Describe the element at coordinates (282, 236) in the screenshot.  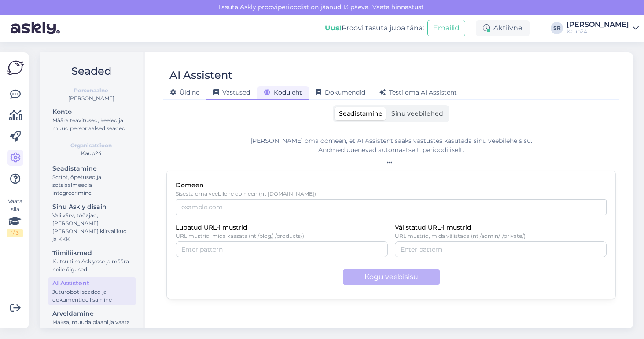
I see `p: URL mustrid, mida kaasata (nt /blog/, /products/)` at that location.